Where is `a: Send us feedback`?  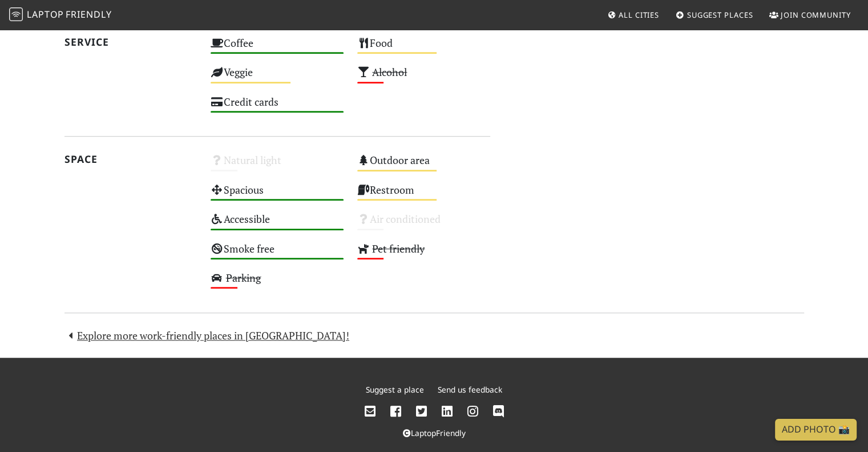
a: Send us feedback is located at coordinates (470, 389).